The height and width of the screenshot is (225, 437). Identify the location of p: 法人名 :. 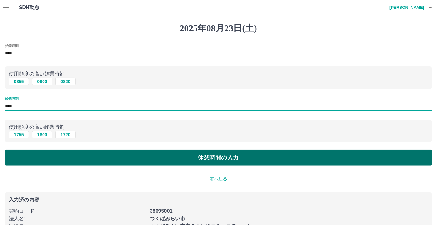
(77, 219).